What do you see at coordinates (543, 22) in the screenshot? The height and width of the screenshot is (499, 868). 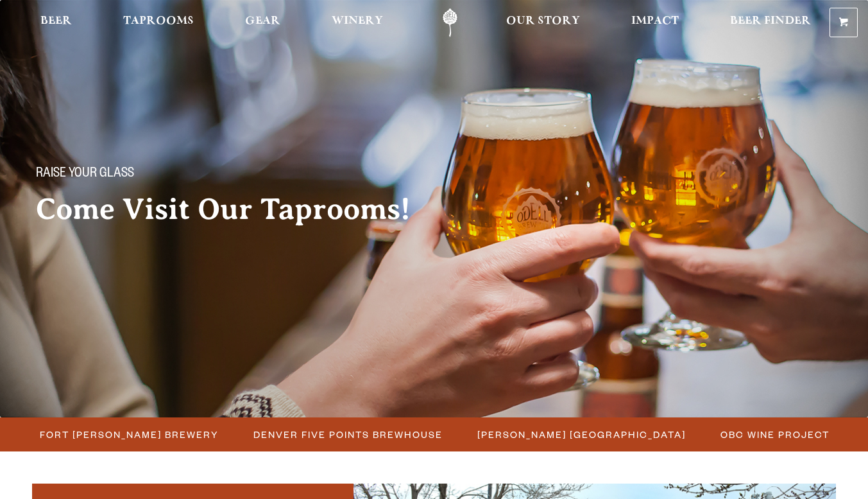 I see `span: Our Story` at bounding box center [543, 22].